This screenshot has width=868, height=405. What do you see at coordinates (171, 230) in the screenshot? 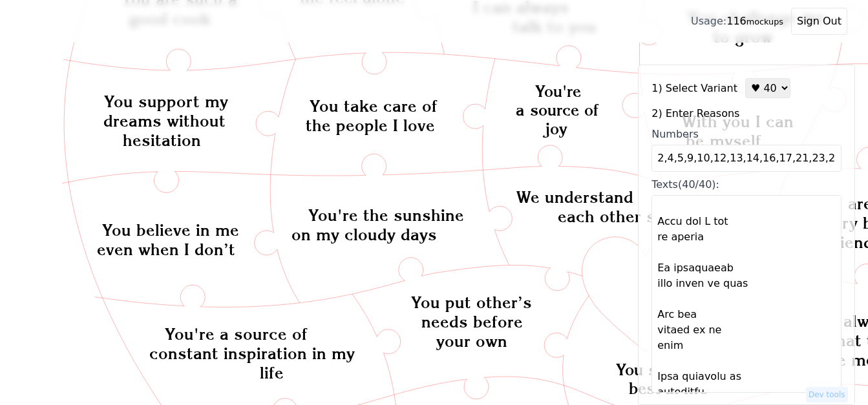
I see `text: You believe in me` at bounding box center [171, 230].